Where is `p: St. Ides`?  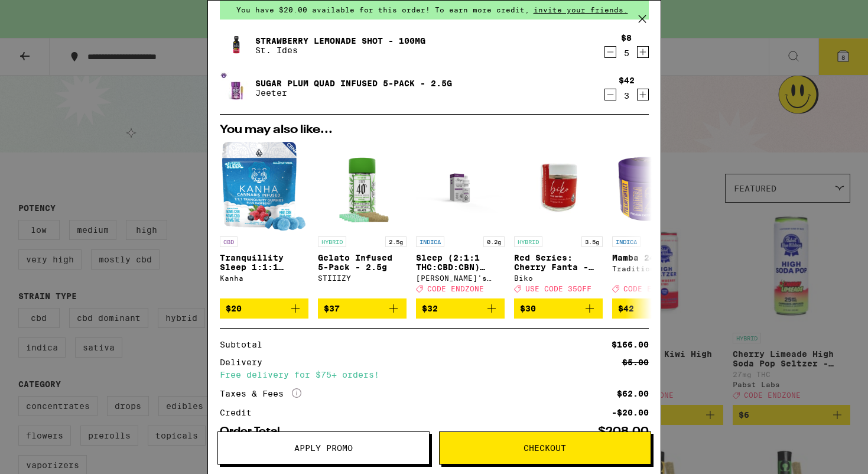
p: St. Ides is located at coordinates (341, 51).